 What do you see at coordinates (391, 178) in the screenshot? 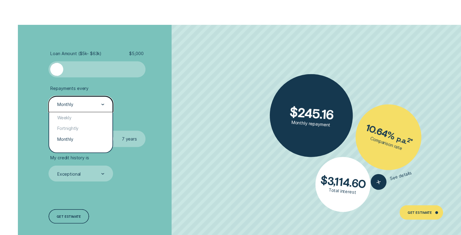
I see `button: See details` at bounding box center [391, 178].